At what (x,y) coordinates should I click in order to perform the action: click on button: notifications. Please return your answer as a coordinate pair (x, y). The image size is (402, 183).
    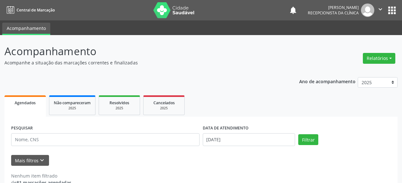
    Looking at the image, I should click on (293, 10).